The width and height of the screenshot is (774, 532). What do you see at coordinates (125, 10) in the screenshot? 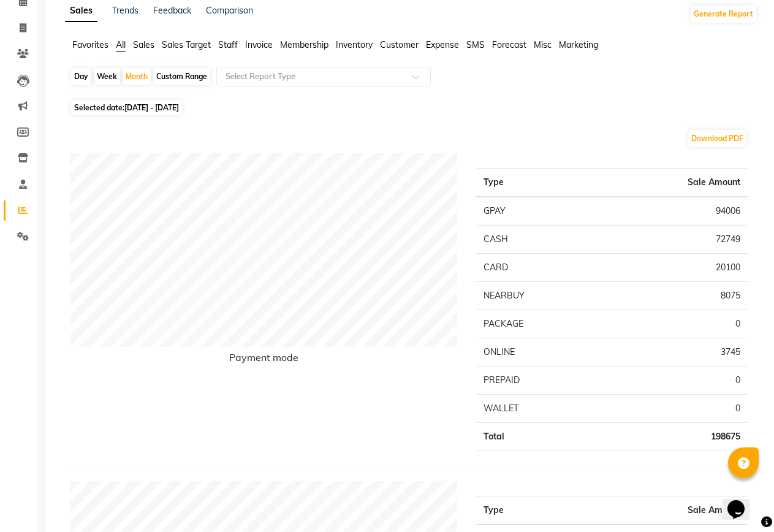
I see `a: Trends` at bounding box center [125, 10].